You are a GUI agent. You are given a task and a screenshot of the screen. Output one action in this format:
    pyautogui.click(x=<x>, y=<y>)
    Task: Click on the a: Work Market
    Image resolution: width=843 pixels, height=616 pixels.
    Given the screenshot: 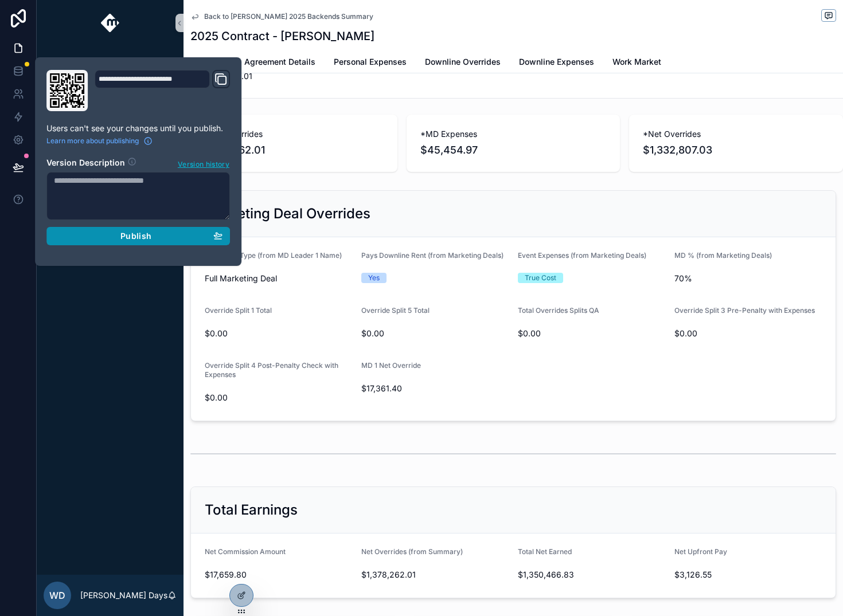 What is the action you would take?
    pyautogui.click(x=636, y=63)
    